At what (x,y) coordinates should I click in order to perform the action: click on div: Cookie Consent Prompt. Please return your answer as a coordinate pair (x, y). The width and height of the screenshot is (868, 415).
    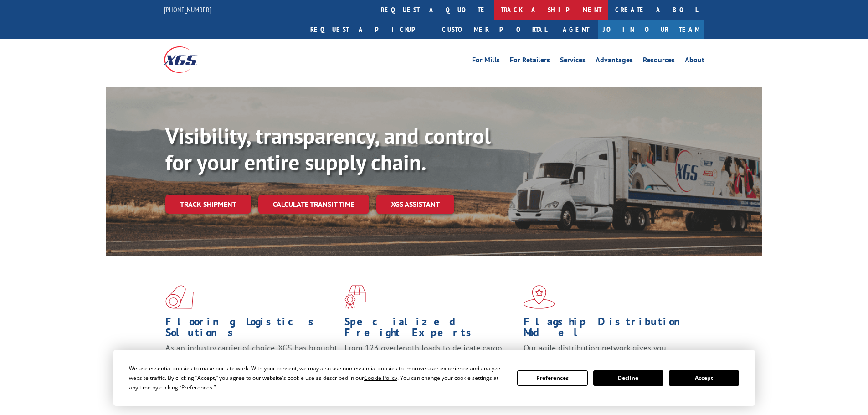
    Looking at the image, I should click on (434, 378).